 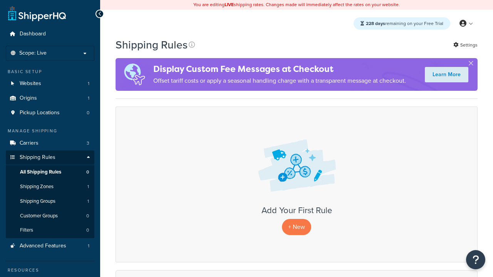 What do you see at coordinates (50, 98) in the screenshot?
I see `li: Origins` at bounding box center [50, 98].